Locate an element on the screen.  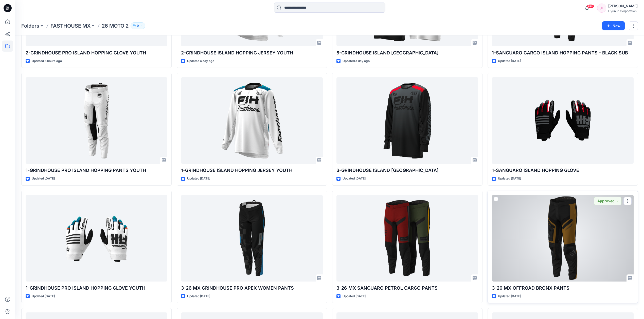
a: 3-26 MX OFFROAD BRONX PANTS is located at coordinates (563, 238).